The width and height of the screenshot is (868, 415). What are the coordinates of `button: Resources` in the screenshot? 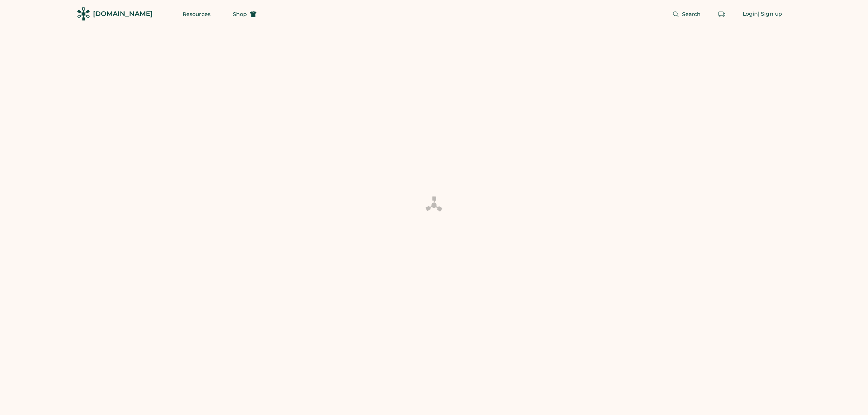 It's located at (196, 14).